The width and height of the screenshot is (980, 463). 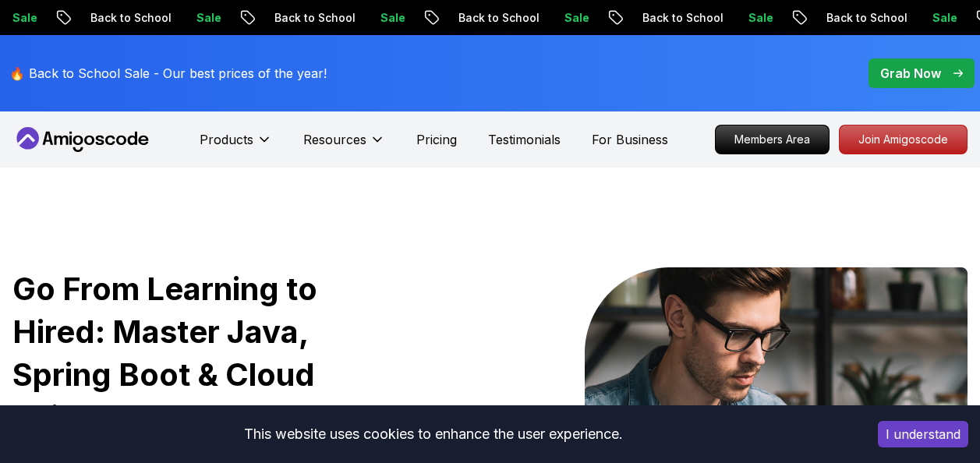 What do you see at coordinates (344, 146) in the screenshot?
I see `button: Resources` at bounding box center [344, 146].